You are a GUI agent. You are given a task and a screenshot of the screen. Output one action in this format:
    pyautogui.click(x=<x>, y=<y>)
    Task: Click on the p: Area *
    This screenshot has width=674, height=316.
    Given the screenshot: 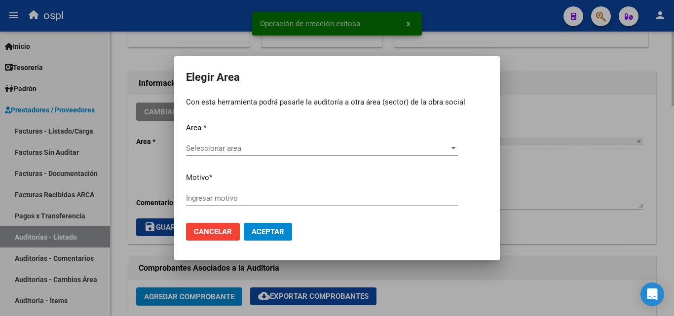 What is the action you would take?
    pyautogui.click(x=337, y=128)
    